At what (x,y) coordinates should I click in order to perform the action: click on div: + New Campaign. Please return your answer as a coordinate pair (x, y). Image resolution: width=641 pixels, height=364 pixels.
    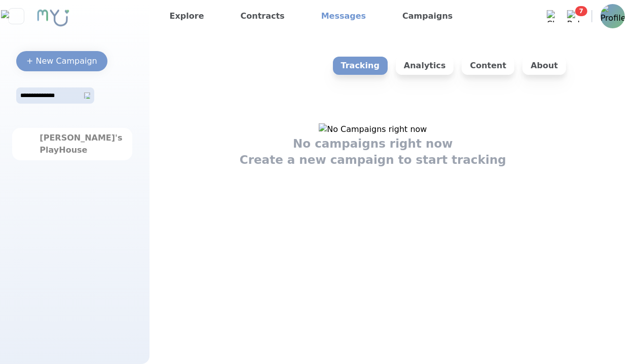
    Looking at the image, I should click on (62, 61).